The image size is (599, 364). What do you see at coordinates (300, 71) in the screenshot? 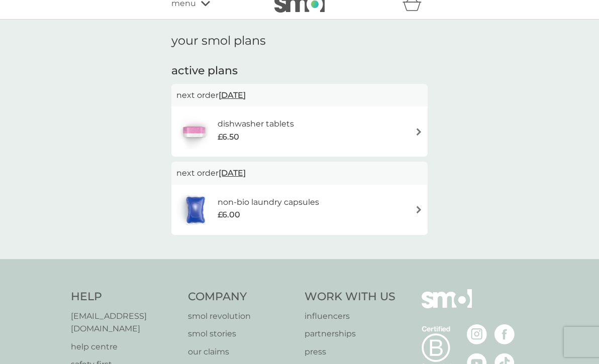
I see `h2: active plans` at bounding box center [300, 71].